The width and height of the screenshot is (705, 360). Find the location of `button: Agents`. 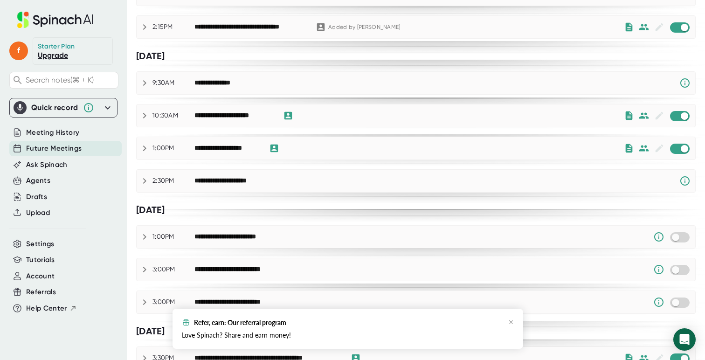

button: Agents is located at coordinates (38, 181).